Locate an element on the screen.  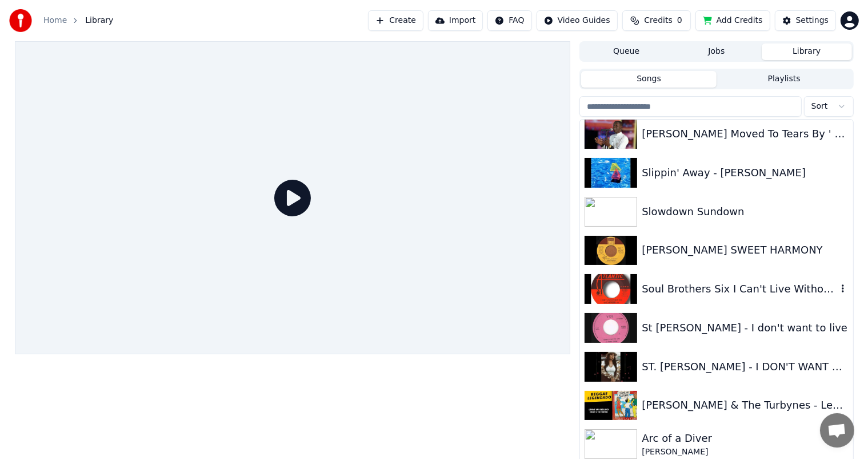
span: Sort is located at coordinates (819, 107).